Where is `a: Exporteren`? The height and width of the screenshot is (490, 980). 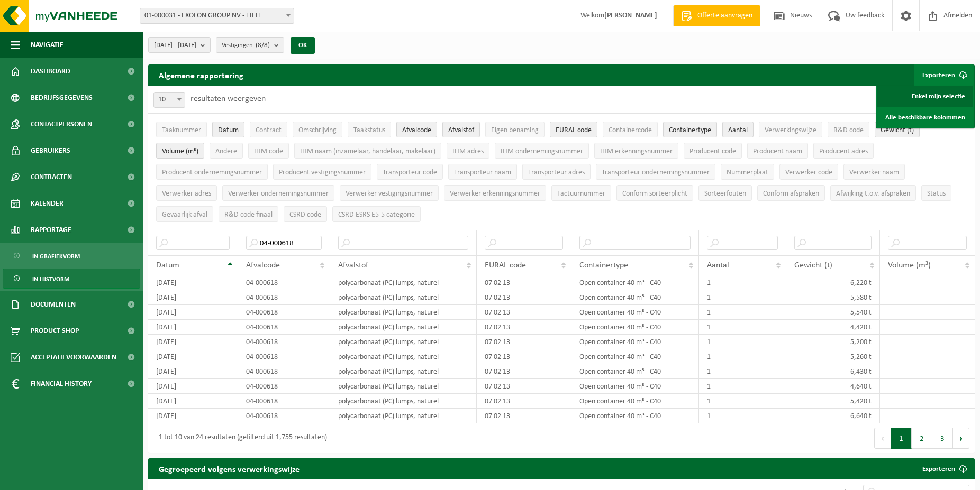 a: Exporteren is located at coordinates (943, 469).